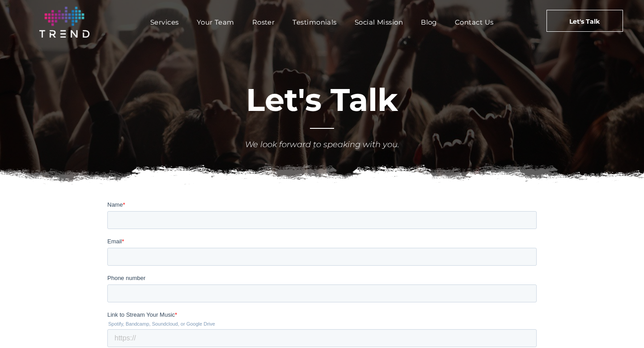 The height and width of the screenshot is (348, 644). Describe the element at coordinates (322, 144) in the screenshot. I see `div: We look forward to speaking with you.` at that location.